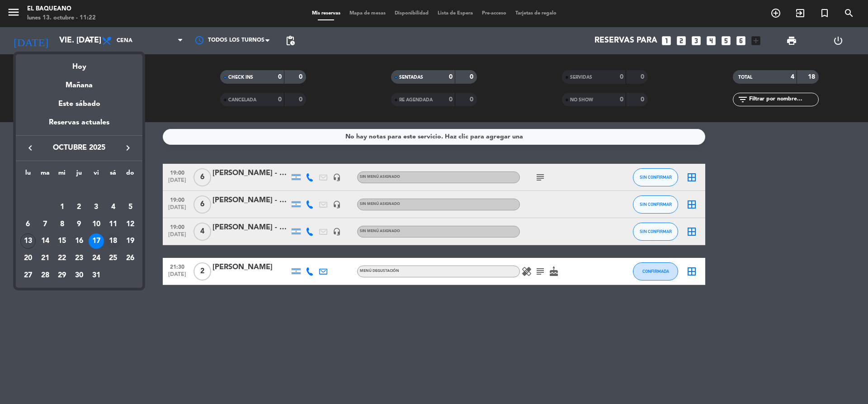  What do you see at coordinates (62, 258) in the screenshot?
I see `div: 22` at bounding box center [62, 258].